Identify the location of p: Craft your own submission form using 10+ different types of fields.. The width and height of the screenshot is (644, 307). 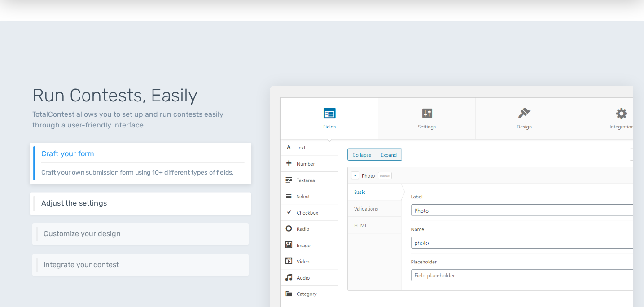
(143, 169).